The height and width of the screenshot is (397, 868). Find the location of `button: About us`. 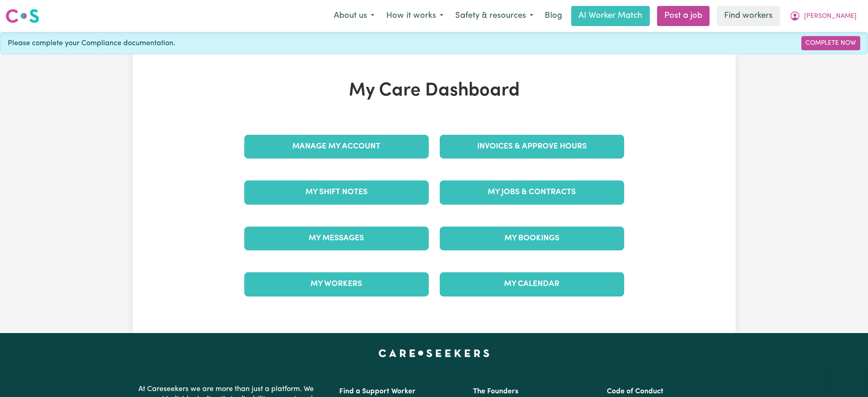

button: About us is located at coordinates (354, 16).